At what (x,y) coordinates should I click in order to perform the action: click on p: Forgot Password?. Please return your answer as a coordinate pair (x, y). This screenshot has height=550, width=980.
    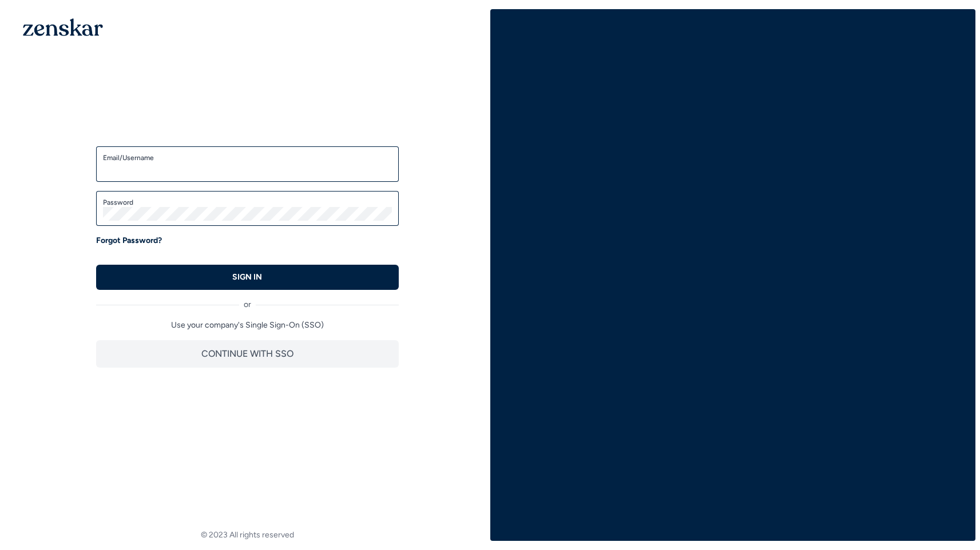
    Looking at the image, I should click on (129, 241).